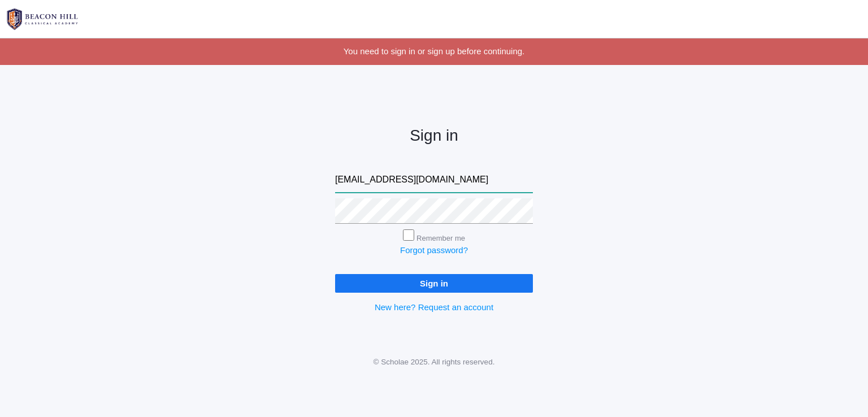 The image size is (868, 417). What do you see at coordinates (434, 250) in the screenshot?
I see `a: Forgot password?` at bounding box center [434, 250].